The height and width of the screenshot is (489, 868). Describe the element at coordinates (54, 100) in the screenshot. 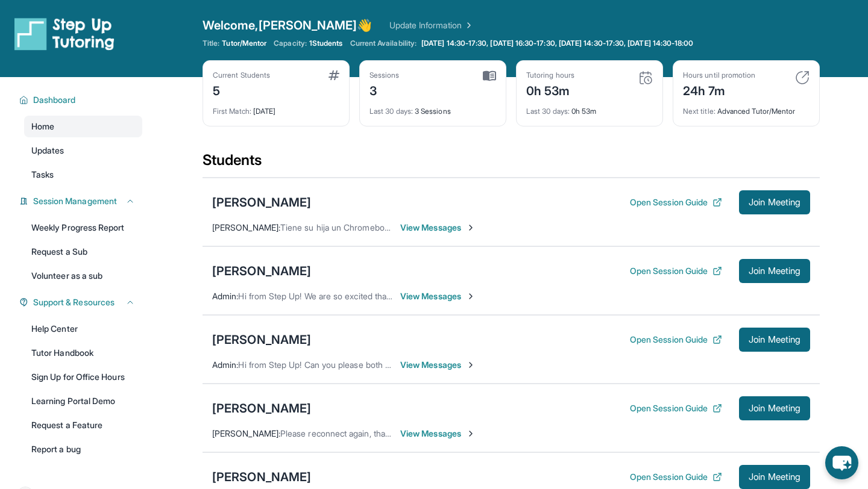

I see `span: Dashboard` at that location.